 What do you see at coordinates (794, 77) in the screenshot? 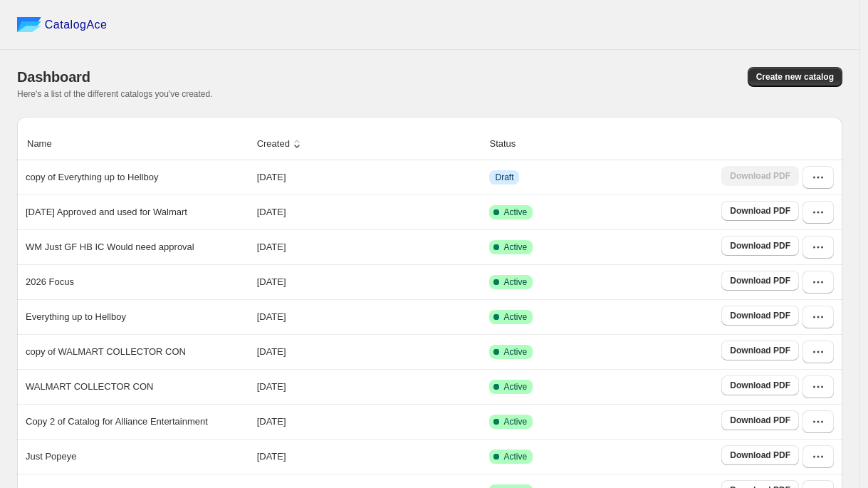
I see `button: Create new catalog` at bounding box center [794, 77].